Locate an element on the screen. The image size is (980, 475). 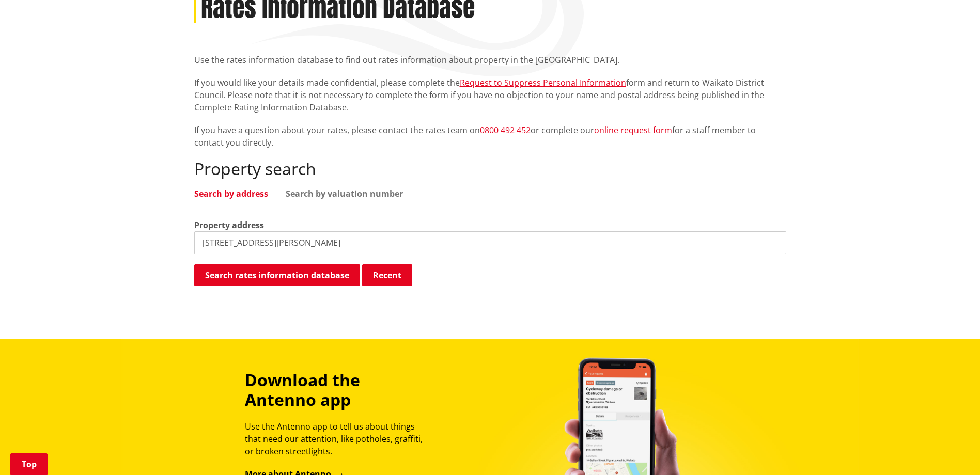
p: If you would like your details made confidential, please complete the form and return to Waikato ... is located at coordinates (490, 95).